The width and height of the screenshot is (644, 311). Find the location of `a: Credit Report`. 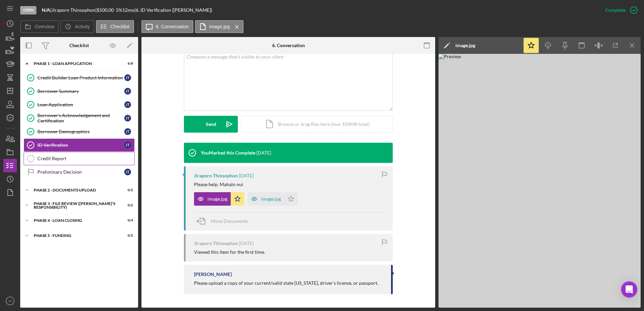

a: Credit Report is located at coordinates (79, 158).